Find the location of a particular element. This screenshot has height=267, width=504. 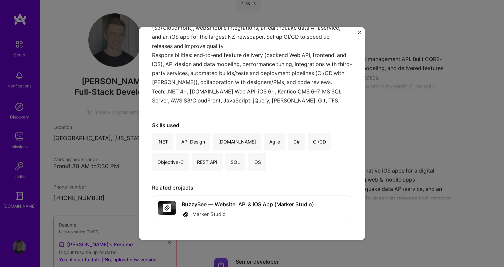

div: Objective-C is located at coordinates (170, 162).